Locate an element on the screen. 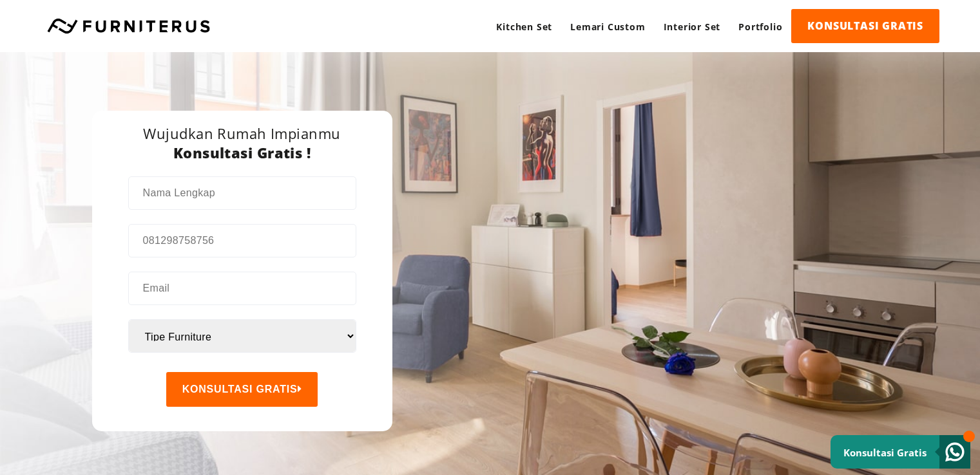 This screenshot has width=980, height=475. button: KONSULTASI GRATIS is located at coordinates (242, 389).